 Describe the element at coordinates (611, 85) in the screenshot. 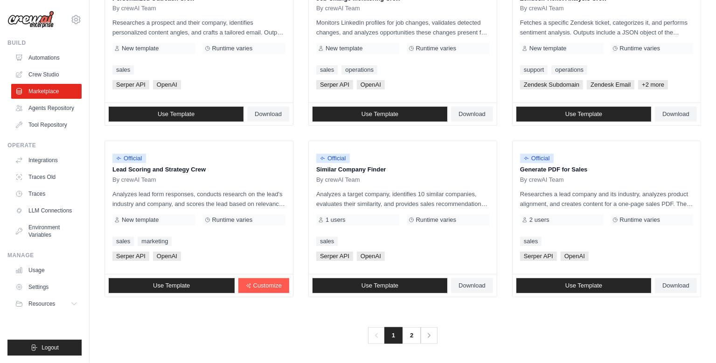

I see `span: Zendesk Email` at that location.